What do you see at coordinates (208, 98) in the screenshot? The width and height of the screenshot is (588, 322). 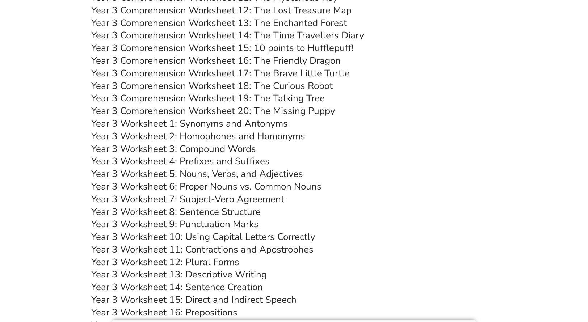 I see `a: Year 3 Comprehension Worksheet 19: The Talking Tree` at bounding box center [208, 98].